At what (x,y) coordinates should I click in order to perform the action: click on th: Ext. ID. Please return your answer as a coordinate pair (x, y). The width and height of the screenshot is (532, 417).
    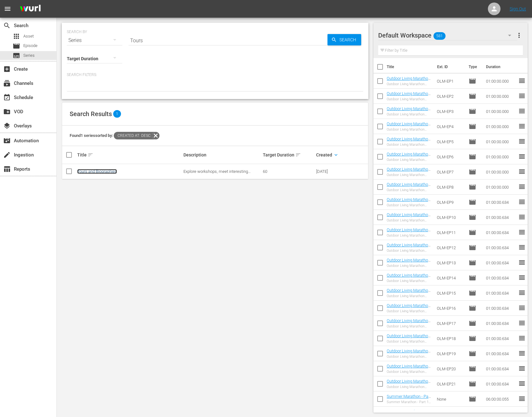
    Looking at the image, I should click on (449, 67).